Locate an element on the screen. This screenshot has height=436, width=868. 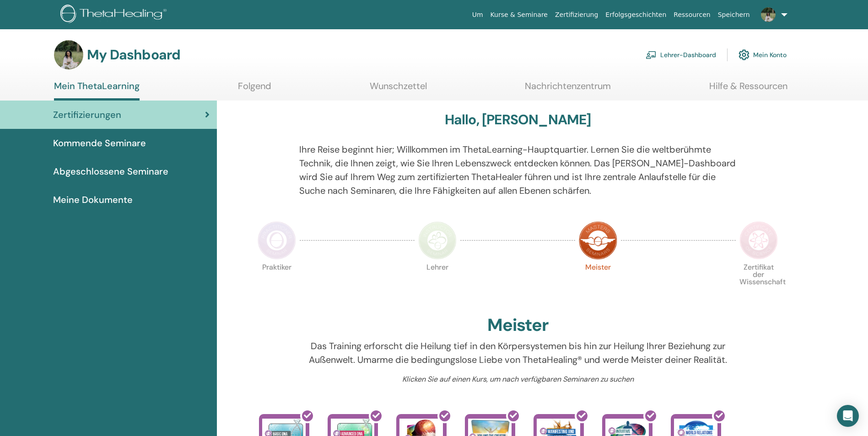
a: Zertifizierung is located at coordinates (576, 15).